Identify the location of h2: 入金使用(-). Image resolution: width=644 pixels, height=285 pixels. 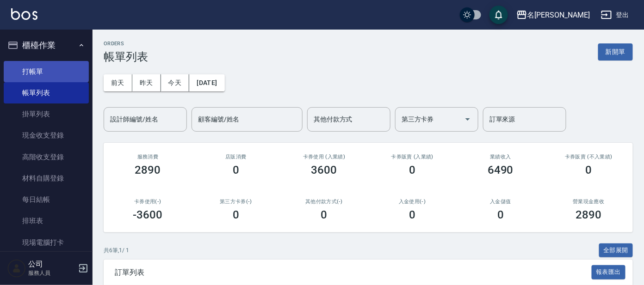
(412, 202).